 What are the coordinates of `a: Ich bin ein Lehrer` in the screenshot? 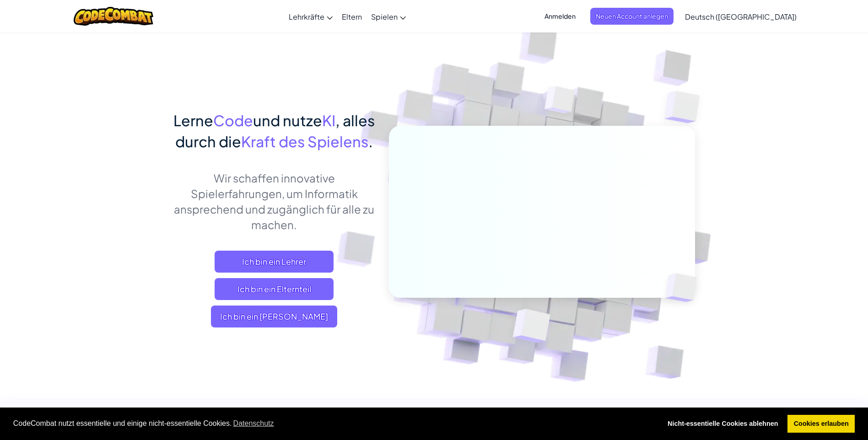 It's located at (274, 261).